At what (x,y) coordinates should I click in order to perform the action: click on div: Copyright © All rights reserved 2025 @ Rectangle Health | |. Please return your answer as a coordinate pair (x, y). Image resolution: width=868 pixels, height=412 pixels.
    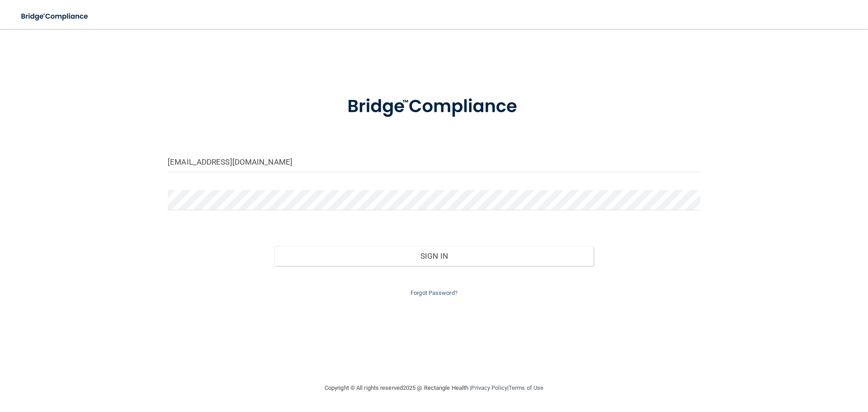
    Looking at the image, I should click on (434, 388).